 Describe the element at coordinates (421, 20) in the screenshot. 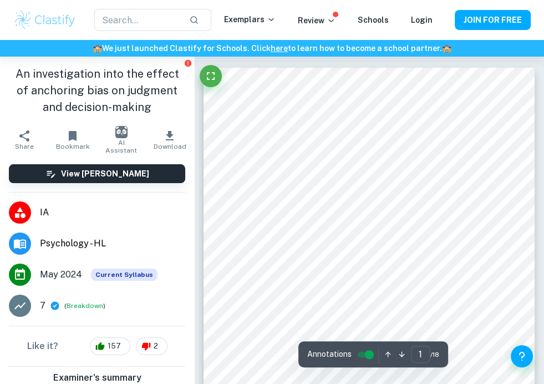

I see `a: Login` at that location.